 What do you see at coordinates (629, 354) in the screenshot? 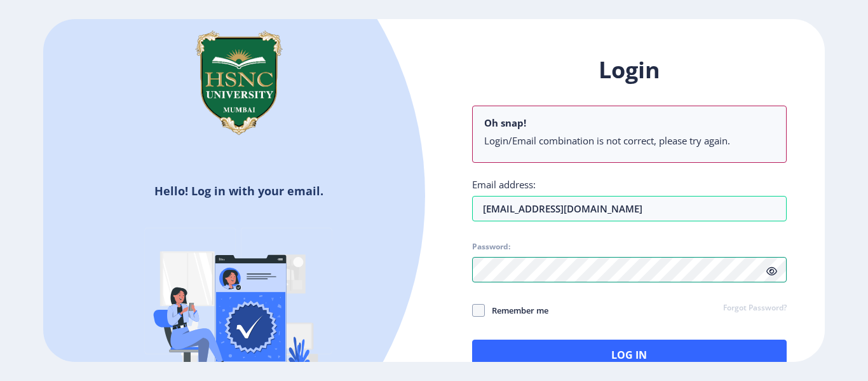
I see `button: Log In` at bounding box center [629, 354].